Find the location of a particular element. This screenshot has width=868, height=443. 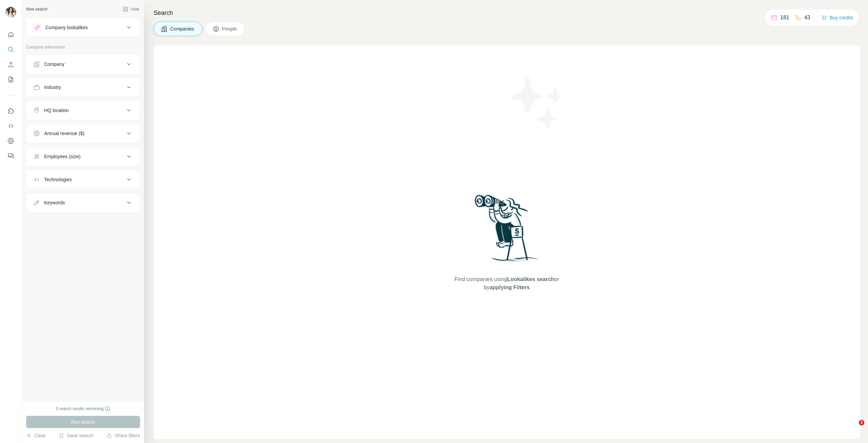

div: Company is located at coordinates (54, 64).